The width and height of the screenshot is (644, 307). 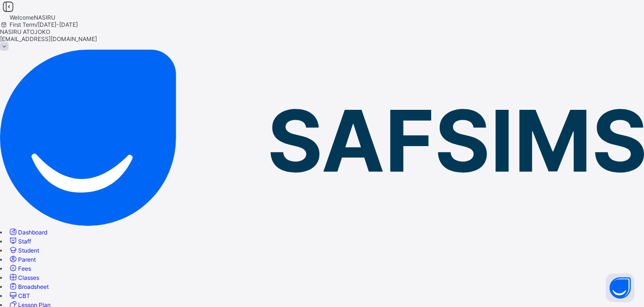 I want to click on span: CBT, so click(x=24, y=295).